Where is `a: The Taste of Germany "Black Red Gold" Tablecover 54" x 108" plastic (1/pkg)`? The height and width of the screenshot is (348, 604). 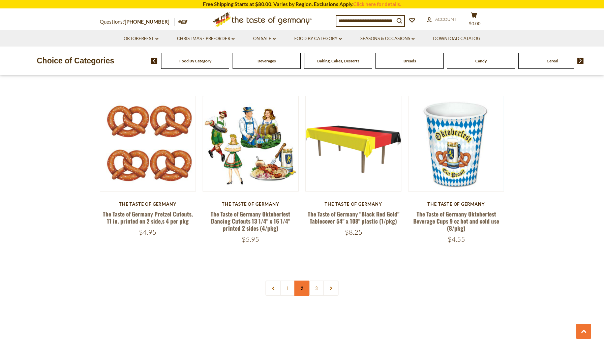 a: The Taste of Germany "Black Red Gold" Tablecover 54" x 108" plastic (1/pkg) is located at coordinates (354, 217).